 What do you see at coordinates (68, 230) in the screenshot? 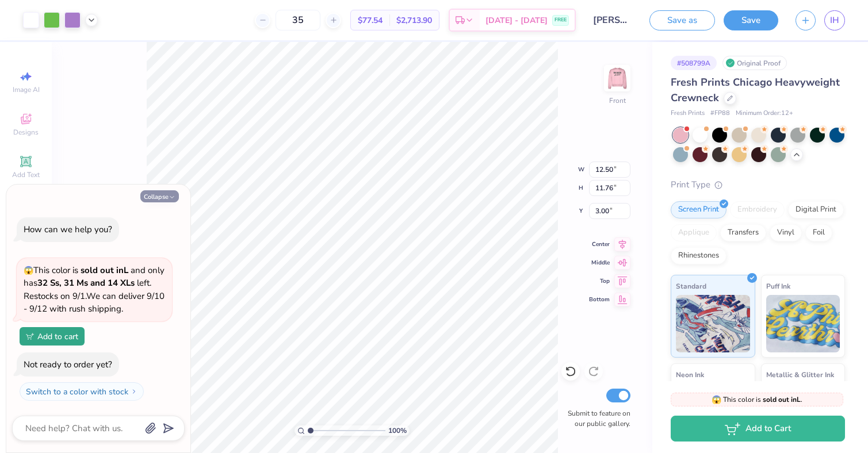
I see `div: How can we help you?` at bounding box center [68, 230].